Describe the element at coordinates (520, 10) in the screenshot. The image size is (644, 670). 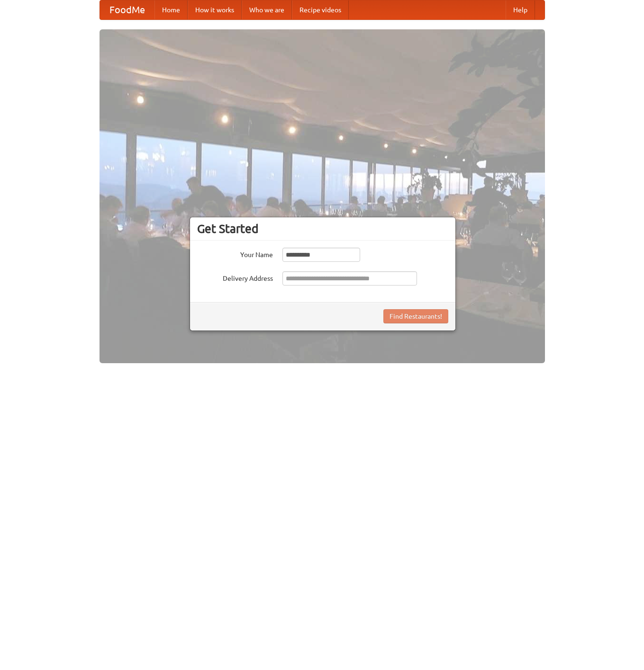
I see `a: Help` at that location.